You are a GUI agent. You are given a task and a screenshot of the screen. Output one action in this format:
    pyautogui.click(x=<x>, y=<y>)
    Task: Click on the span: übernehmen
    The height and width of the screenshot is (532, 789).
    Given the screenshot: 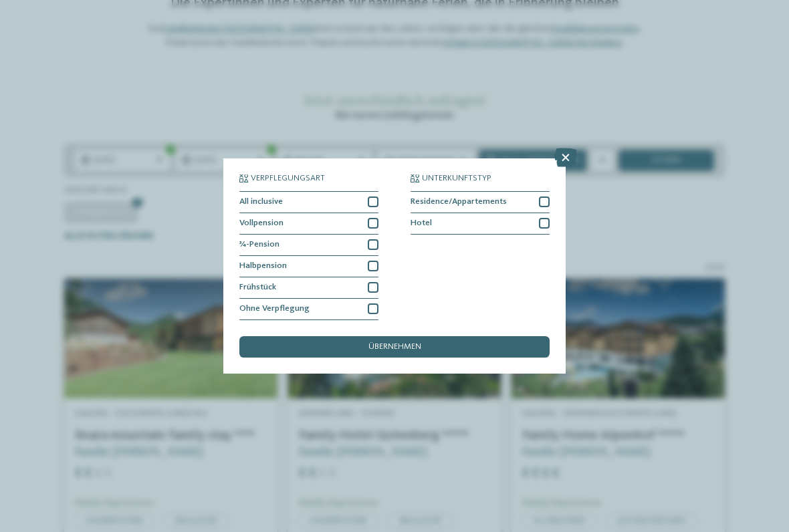 What is the action you would take?
    pyautogui.click(x=394, y=347)
    